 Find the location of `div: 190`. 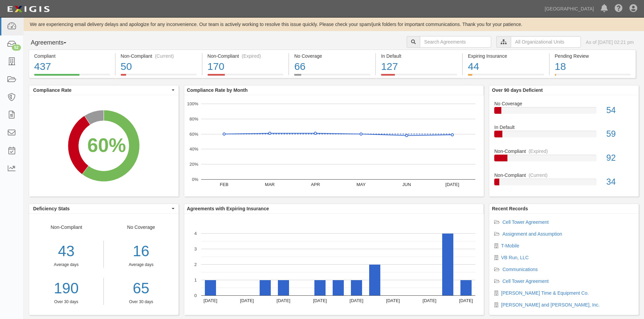

div: 190 is located at coordinates (66, 288).